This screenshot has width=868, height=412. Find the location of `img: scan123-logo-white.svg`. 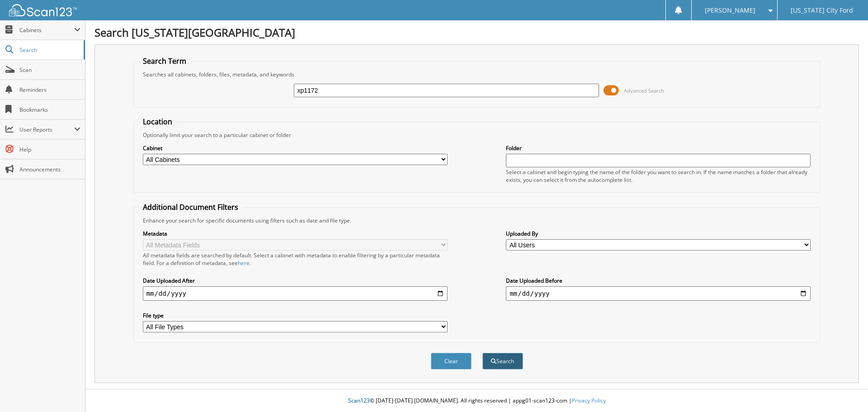

img: scan123-logo-white.svg is located at coordinates (43, 10).